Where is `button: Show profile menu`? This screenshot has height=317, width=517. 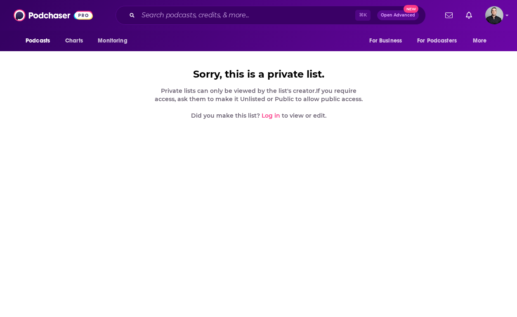
button: Show profile menu is located at coordinates (494, 15).